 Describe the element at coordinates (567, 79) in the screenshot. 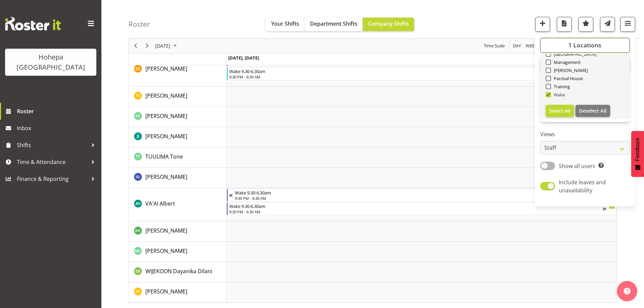

I see `span: Parzival House` at that location.